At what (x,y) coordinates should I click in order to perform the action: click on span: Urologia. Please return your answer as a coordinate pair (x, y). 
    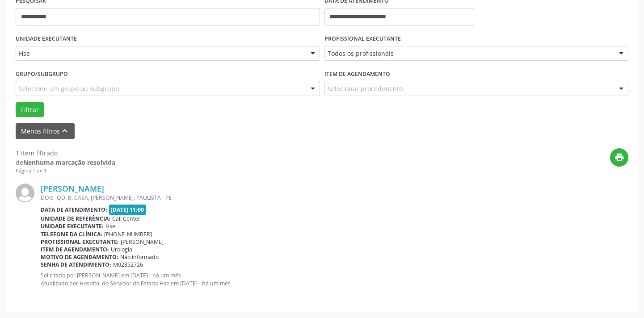
    Looking at the image, I should click on (121, 250).